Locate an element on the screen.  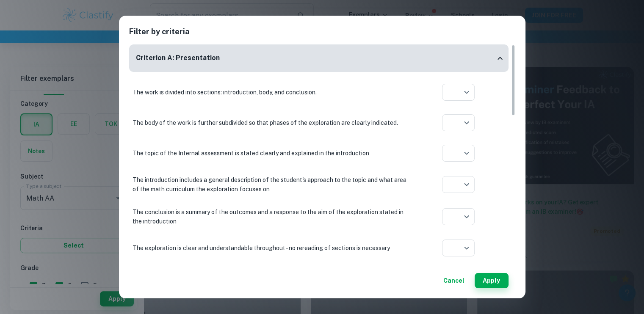
p: The topic of the Internal assessment is stated clearly and explained in the introduction is located at coordinates (272, 153).